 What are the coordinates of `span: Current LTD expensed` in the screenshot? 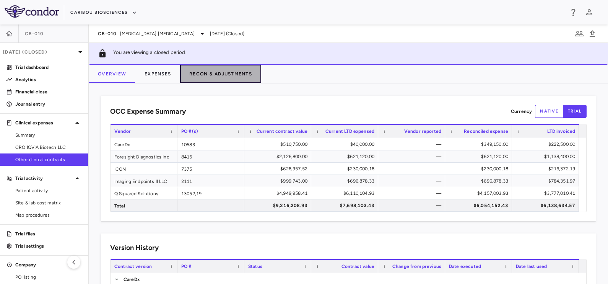 It's located at (350, 131).